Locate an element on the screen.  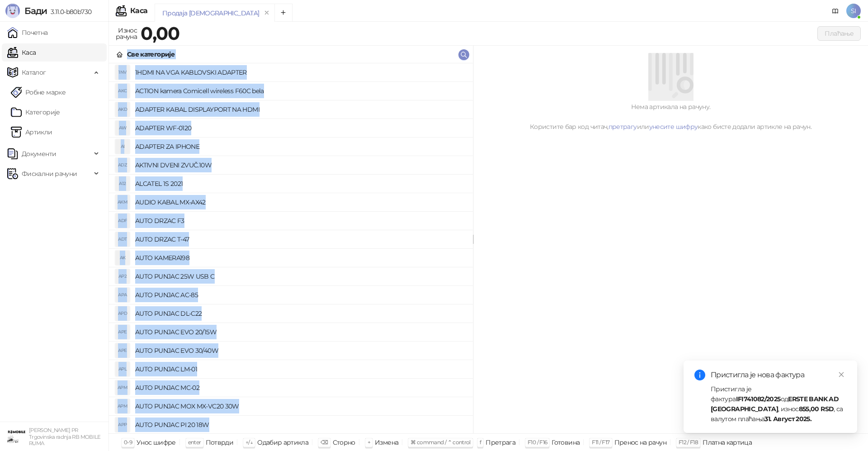
span: Документи is located at coordinates (39, 154).